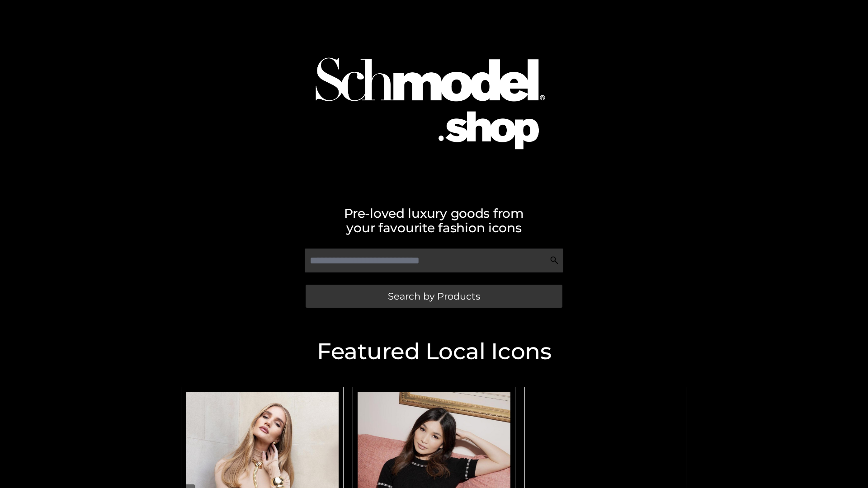 The image size is (868, 488). I want to click on a: Search by Products, so click(434, 296).